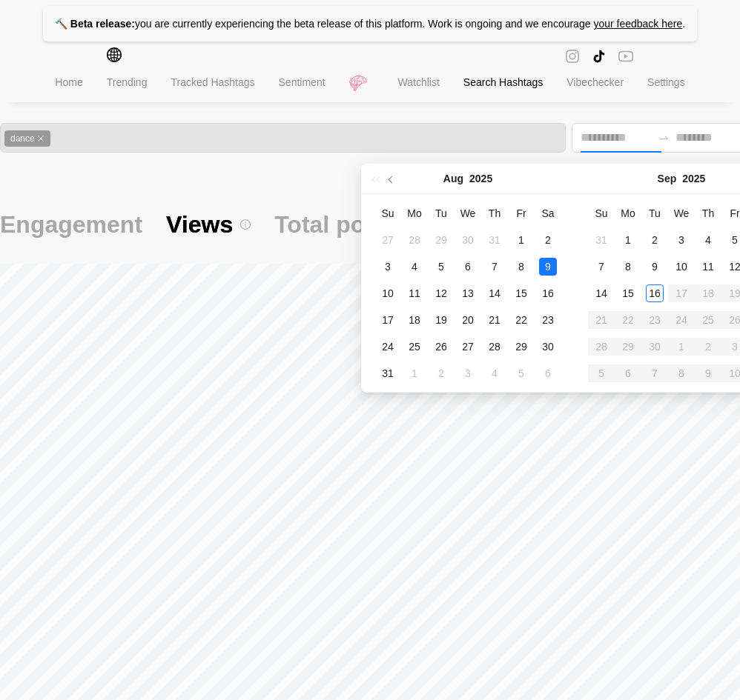 The height and width of the screenshot is (700, 740). I want to click on span: Search Hashtags, so click(503, 83).